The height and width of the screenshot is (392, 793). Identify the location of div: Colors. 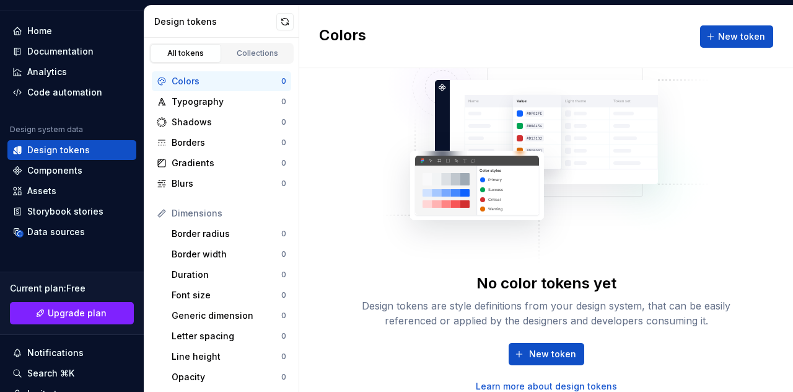
(226, 81).